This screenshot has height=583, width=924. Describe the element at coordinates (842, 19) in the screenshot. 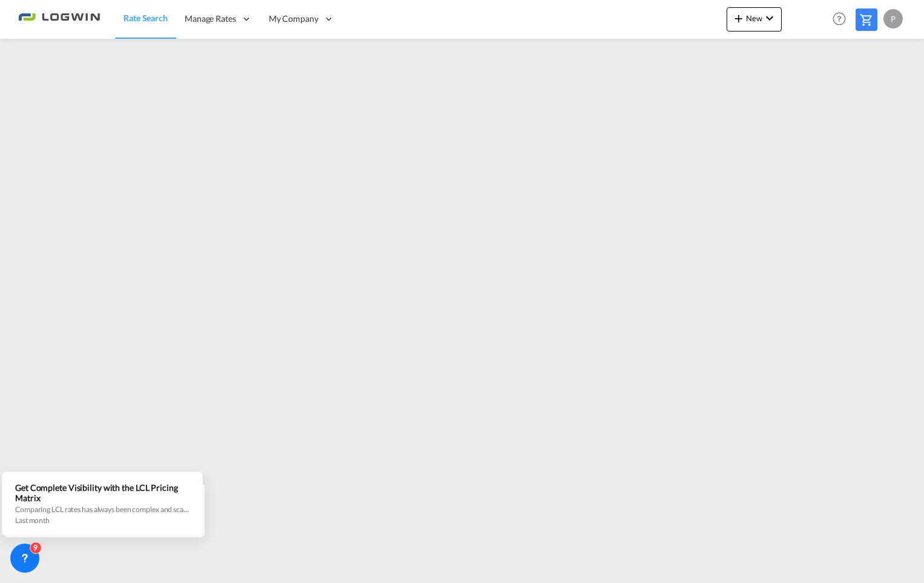

I see `div: Help` at that location.